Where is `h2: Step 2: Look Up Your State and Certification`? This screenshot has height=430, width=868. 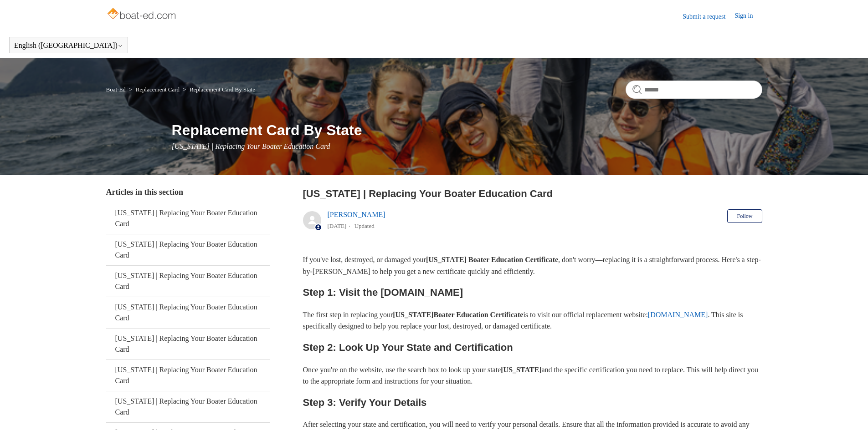 h2: Step 2: Look Up Your State and Certification is located at coordinates (533, 347).